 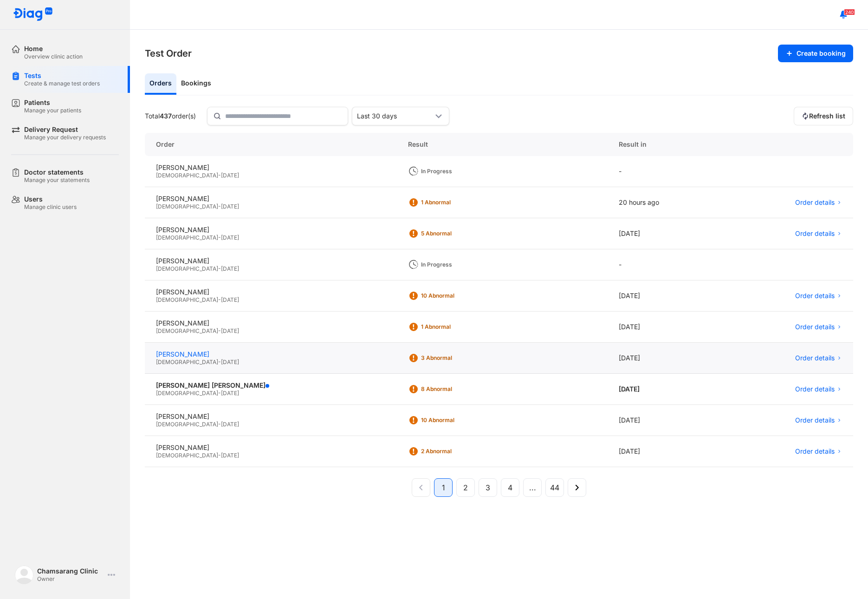 I want to click on div: Manage your delivery requests, so click(x=65, y=137).